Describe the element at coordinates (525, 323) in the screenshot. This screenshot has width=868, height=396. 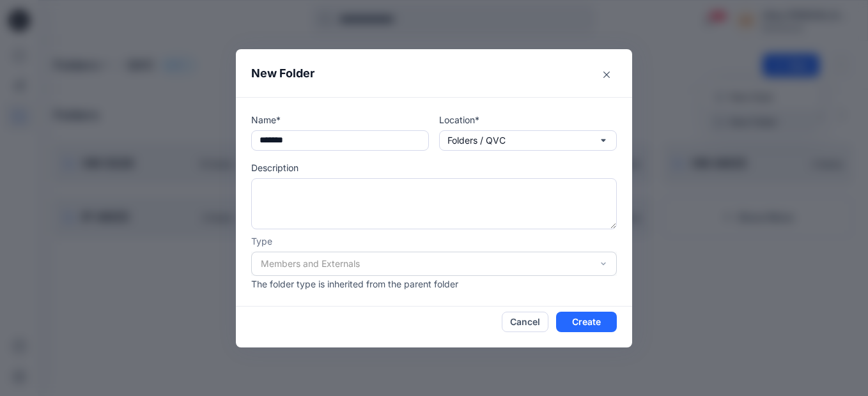
I see `button: Cancel` at that location.